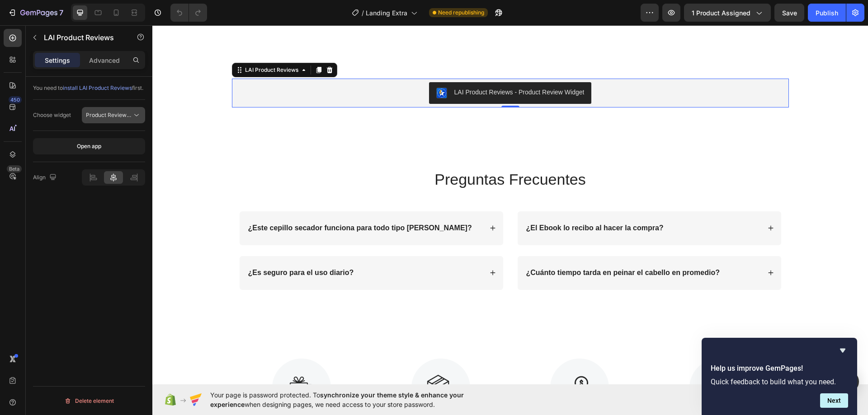  What do you see at coordinates (354, 400) in the screenshot?
I see `span: Your page is password protected. To when designing pages, we need access to your store password.` at bounding box center [354, 400].